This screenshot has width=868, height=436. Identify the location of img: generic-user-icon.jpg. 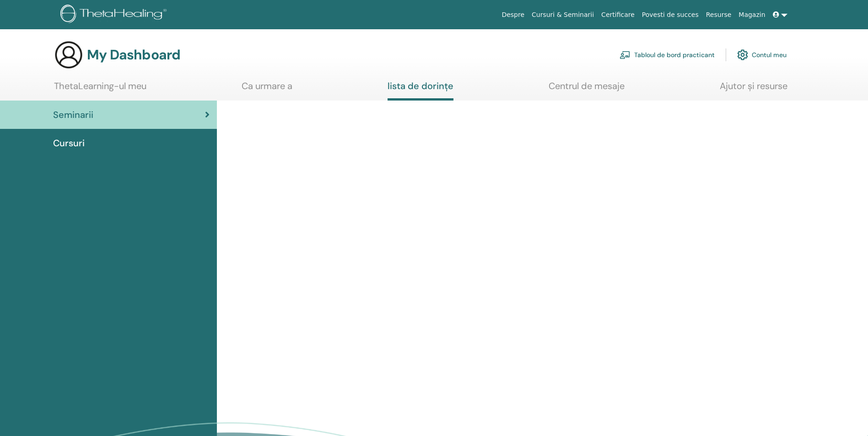
(69, 55).